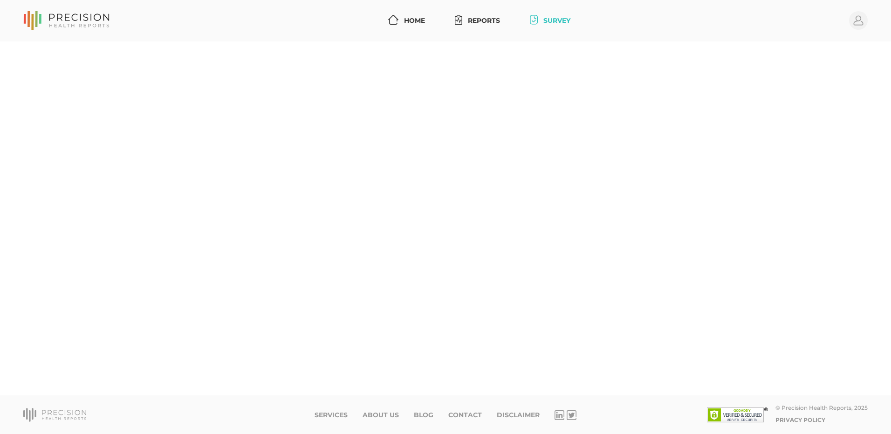 This screenshot has width=891, height=434. I want to click on a: Disclaimer, so click(518, 415).